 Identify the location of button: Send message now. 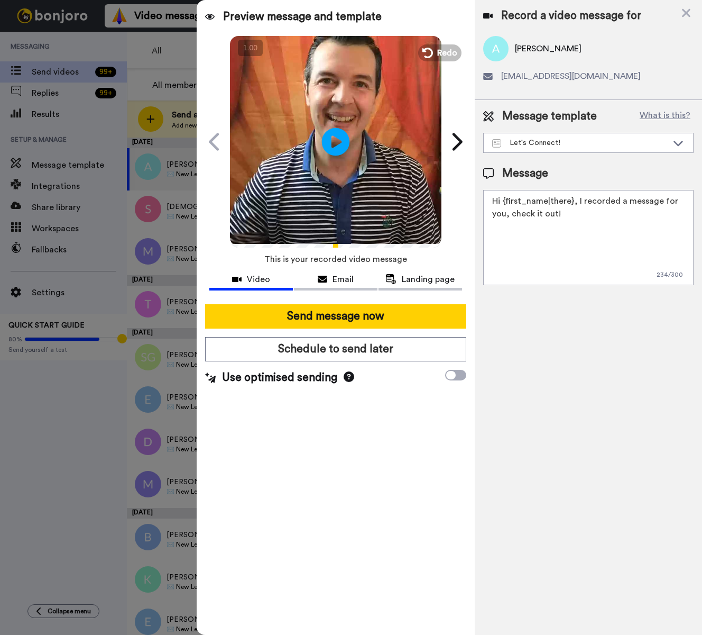
(336, 316).